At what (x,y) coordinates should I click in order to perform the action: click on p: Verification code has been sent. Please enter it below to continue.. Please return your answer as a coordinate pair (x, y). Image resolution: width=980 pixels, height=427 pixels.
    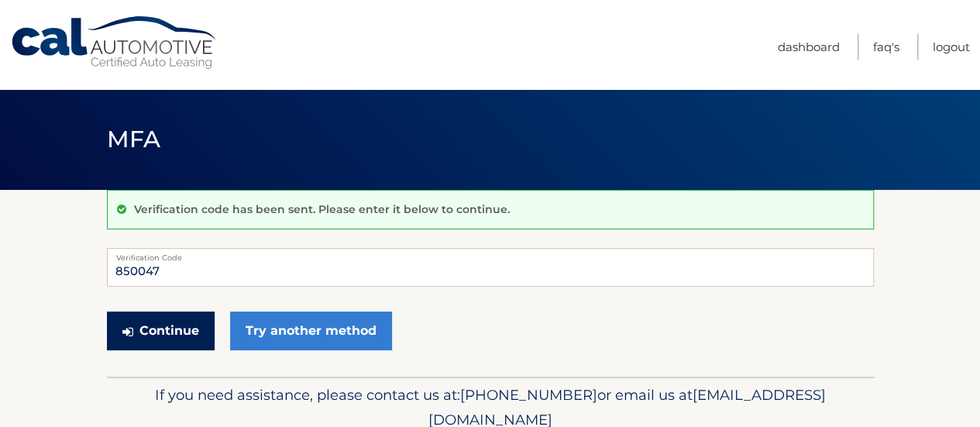
    Looking at the image, I should click on (322, 209).